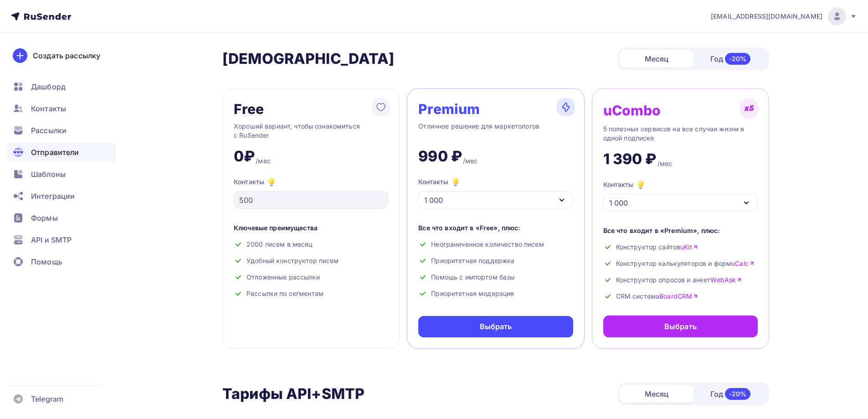  I want to click on div: 2000 писем в месяц, so click(311, 244).